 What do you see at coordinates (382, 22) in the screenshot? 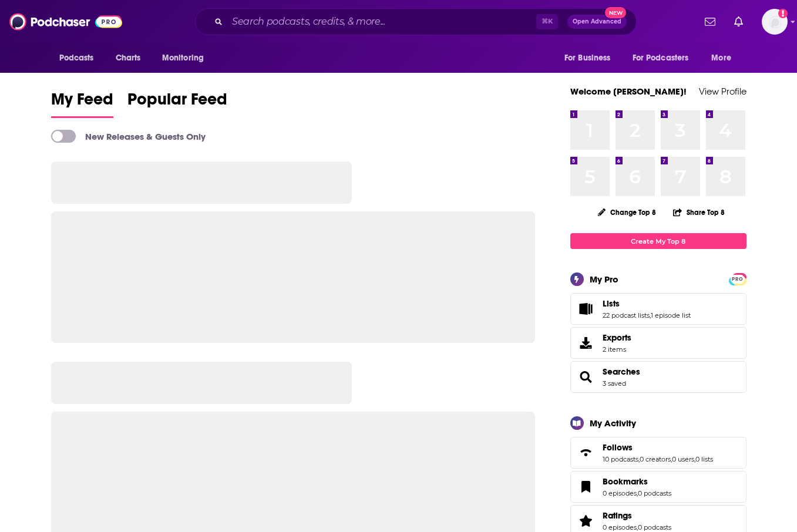
I see `input: Search podcasts, credits, & more...` at bounding box center [382, 22].